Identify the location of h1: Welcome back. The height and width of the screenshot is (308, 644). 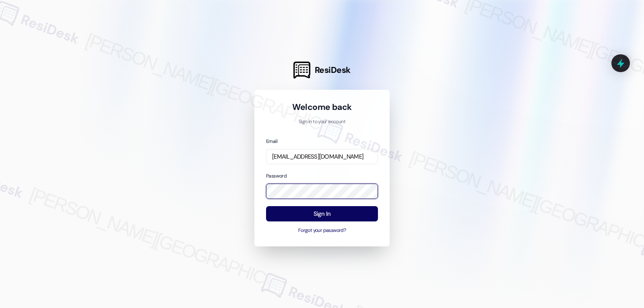
(322, 107).